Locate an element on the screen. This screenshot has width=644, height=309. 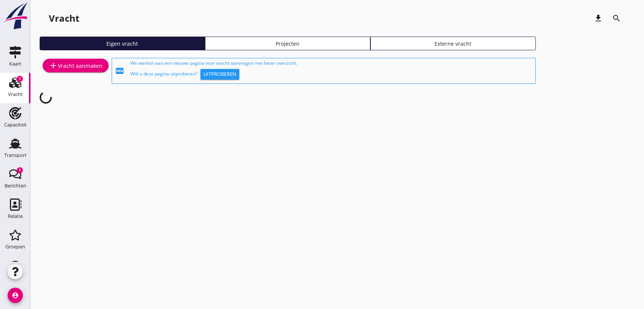
img: logo-small.a267ee39.svg is located at coordinates (15, 16).